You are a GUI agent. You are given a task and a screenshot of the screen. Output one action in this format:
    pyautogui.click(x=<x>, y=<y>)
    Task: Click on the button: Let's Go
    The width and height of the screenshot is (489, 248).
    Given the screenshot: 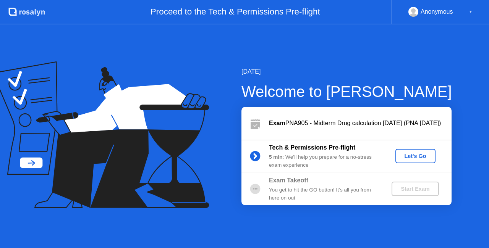 What is the action you would take?
    pyautogui.click(x=415, y=156)
    